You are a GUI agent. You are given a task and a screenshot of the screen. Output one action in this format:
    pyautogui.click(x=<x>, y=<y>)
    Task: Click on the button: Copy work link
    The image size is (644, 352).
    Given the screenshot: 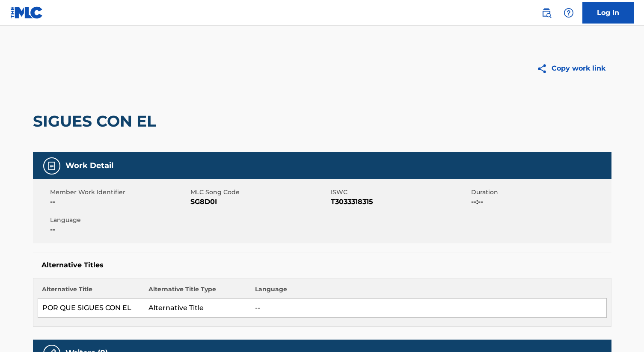 What is the action you would take?
    pyautogui.click(x=571, y=69)
    